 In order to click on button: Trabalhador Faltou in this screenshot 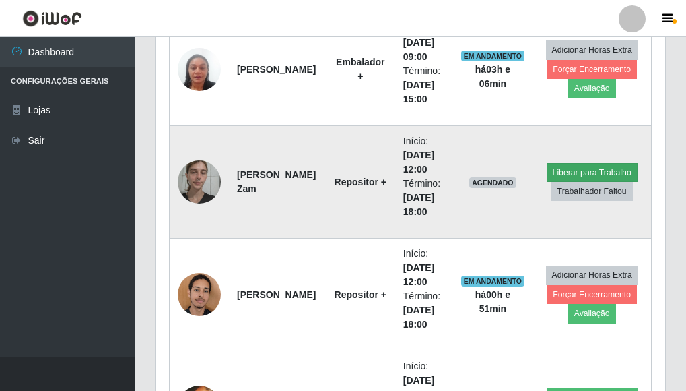, I will do `click(592, 191)`.